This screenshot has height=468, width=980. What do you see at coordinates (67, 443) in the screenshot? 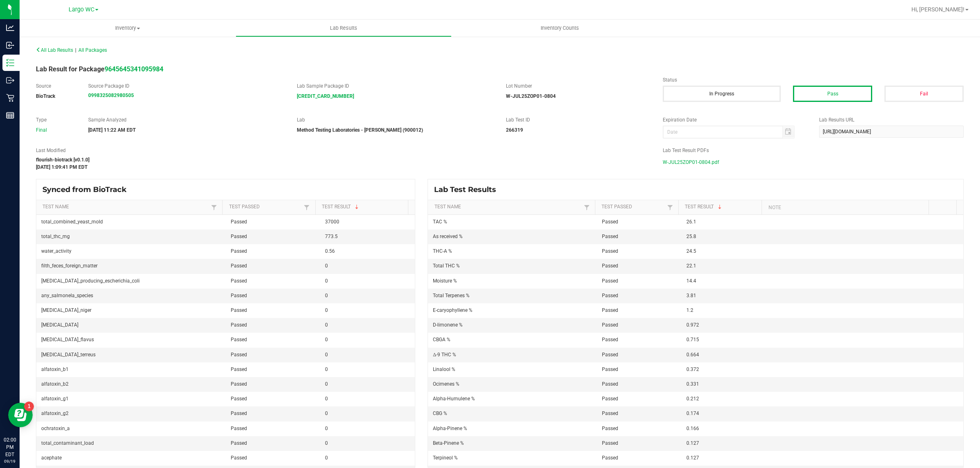
I see `span: total_contaminant_load` at bounding box center [67, 443].